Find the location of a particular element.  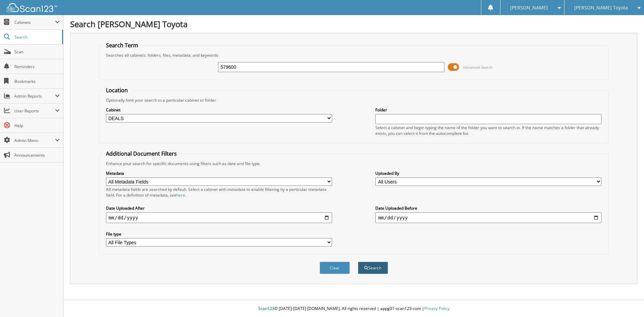

button: Clear is located at coordinates (335, 268).